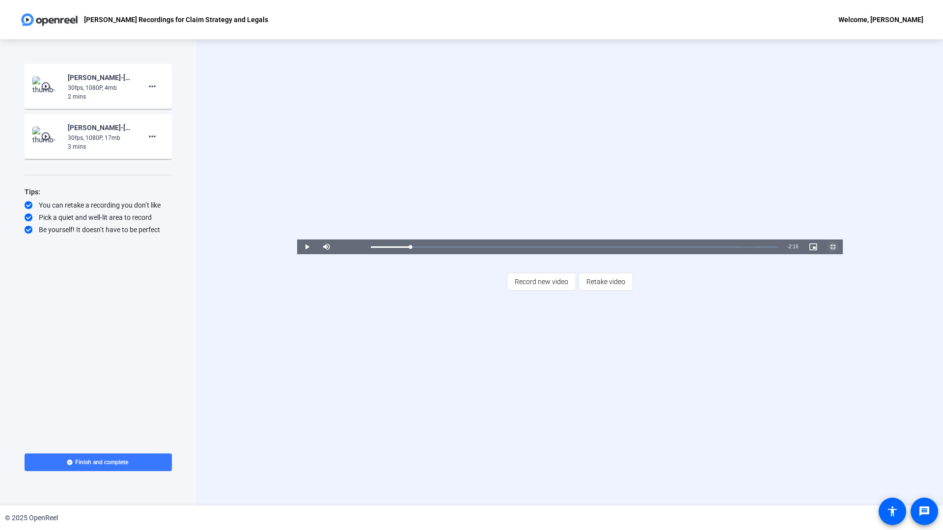 The width and height of the screenshot is (943, 530). What do you see at coordinates (98, 230) in the screenshot?
I see `div: Be yourself! It doesn’t have to be perfect` at bounding box center [98, 230].